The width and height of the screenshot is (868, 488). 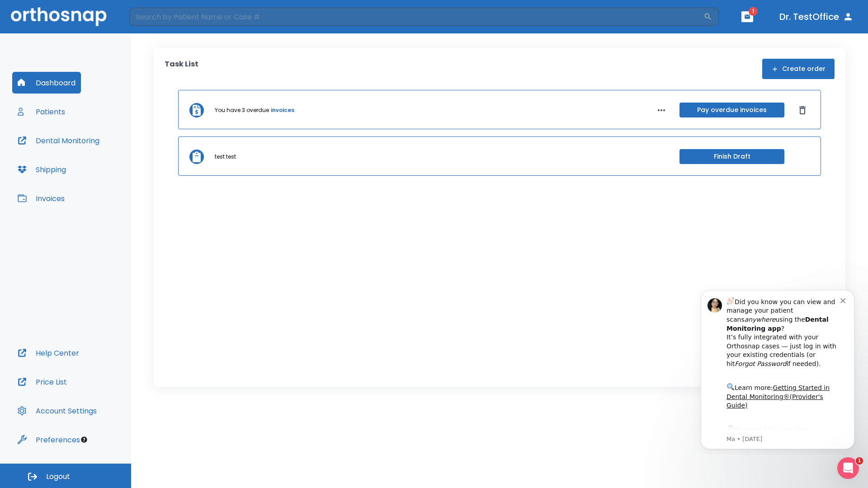 I want to click on div: message notification from Ma, 5w ago. 👋🏻 Did you know you can view and manage your patient scans ..., so click(x=91, y=88).